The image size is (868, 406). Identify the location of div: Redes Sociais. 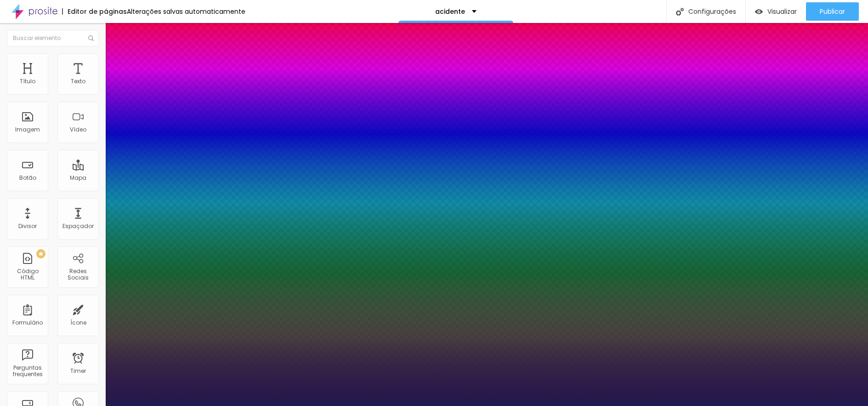
(78, 274).